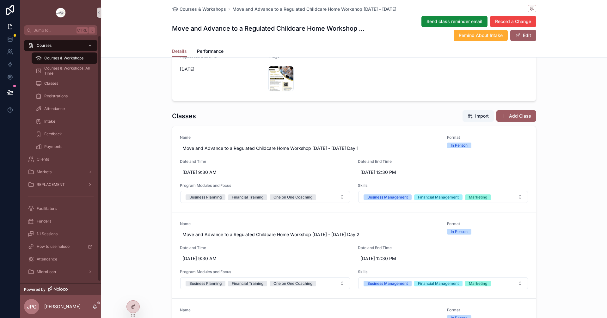 The image size is (607, 318). What do you see at coordinates (46, 272) in the screenshot?
I see `span: MicroLoan` at bounding box center [46, 272].